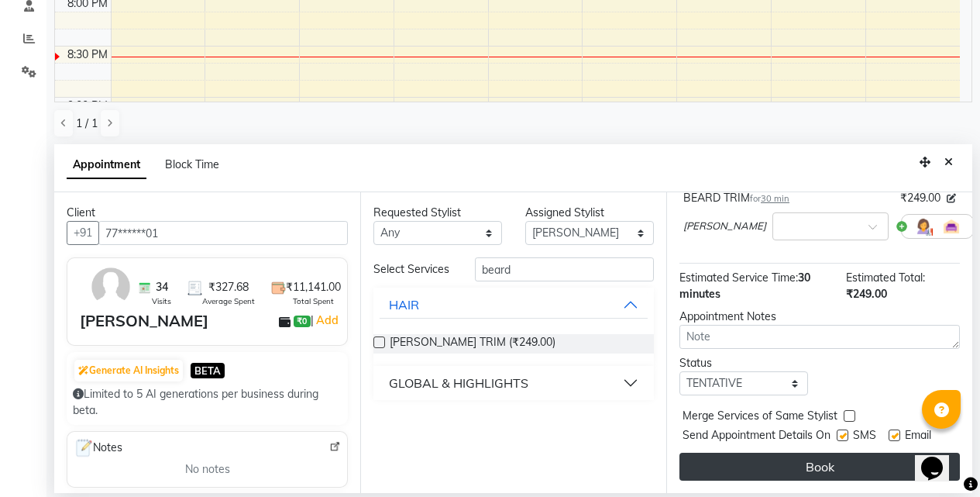  I want to click on div: Requested Stylist, so click(438, 213).